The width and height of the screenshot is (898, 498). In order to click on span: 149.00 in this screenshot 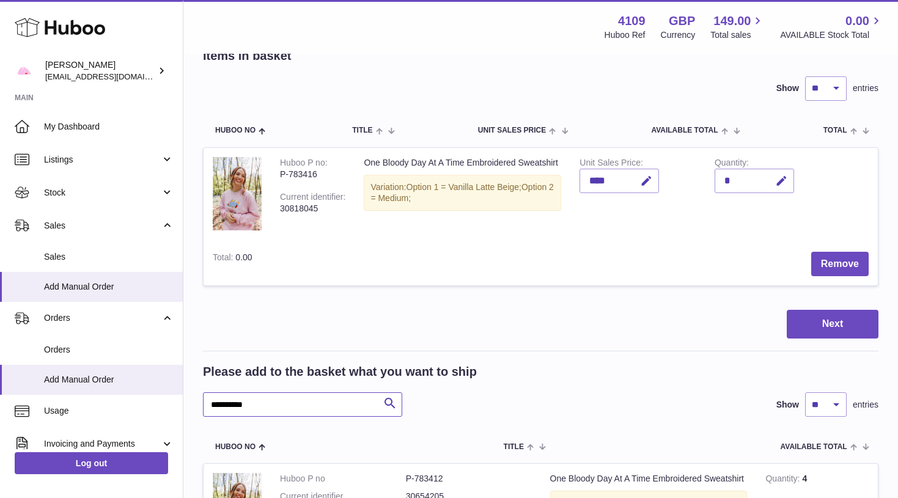, I will do `click(732, 21)`.